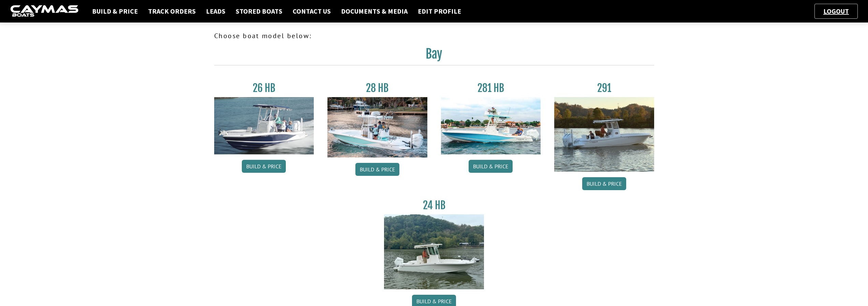  Describe the element at coordinates (604, 134) in the screenshot. I see `img: 291_Thumbnail.jpg` at that location.